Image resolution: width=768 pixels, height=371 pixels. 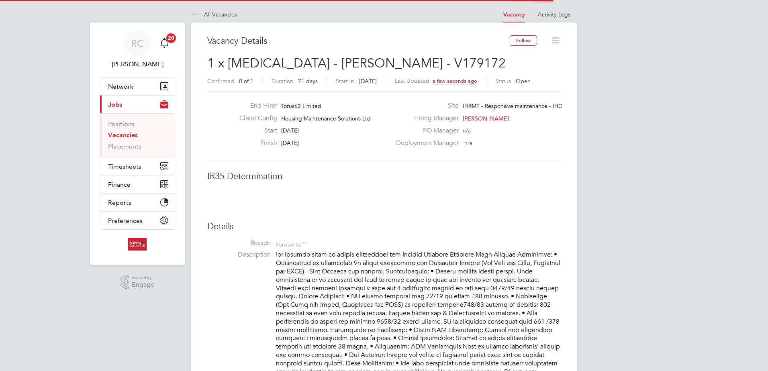 I want to click on label: Start In, so click(x=345, y=81).